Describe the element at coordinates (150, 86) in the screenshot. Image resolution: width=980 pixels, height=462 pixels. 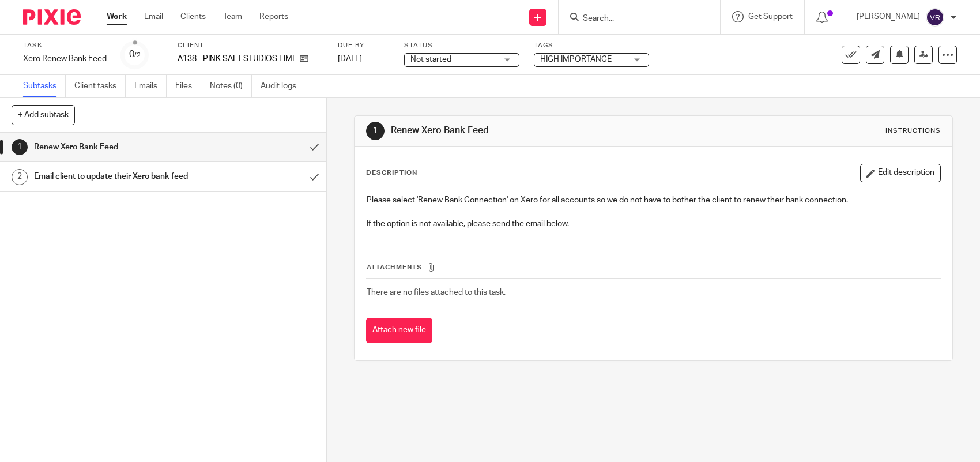
I see `a: Emails` at that location.